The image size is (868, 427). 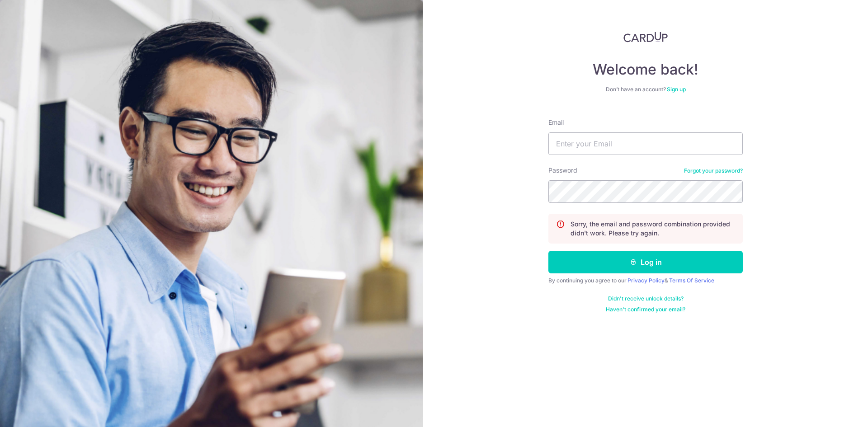 I want to click on label: Email, so click(x=557, y=122).